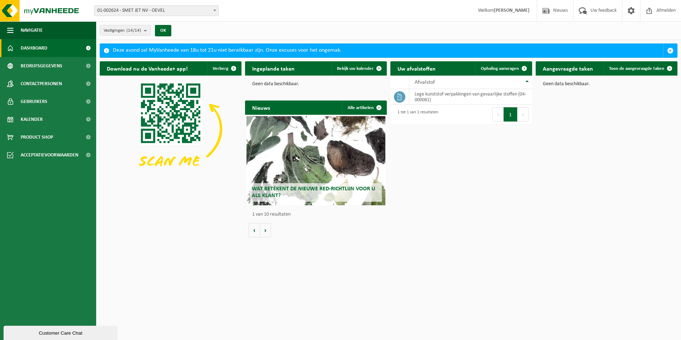 The width and height of the screenshot is (681, 340). Describe the element at coordinates (134, 30) in the screenshot. I see `count: (14/14)` at that location.